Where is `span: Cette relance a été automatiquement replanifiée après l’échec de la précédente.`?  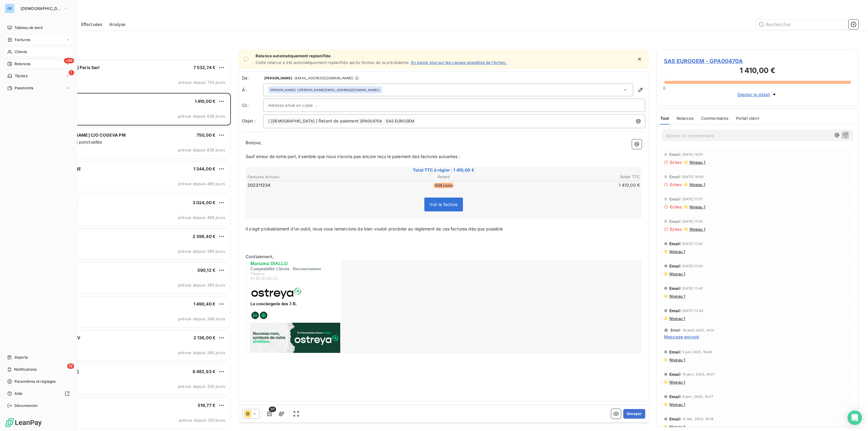 span: Cette relance a été automatiquement replanifiée après l’échec de la précédente. is located at coordinates (332, 63).